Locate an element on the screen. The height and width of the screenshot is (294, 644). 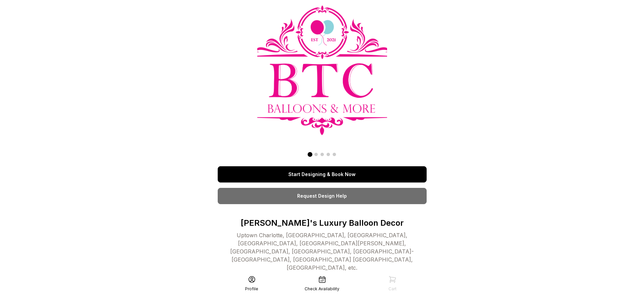
a: Request Design Help is located at coordinates (322, 196).